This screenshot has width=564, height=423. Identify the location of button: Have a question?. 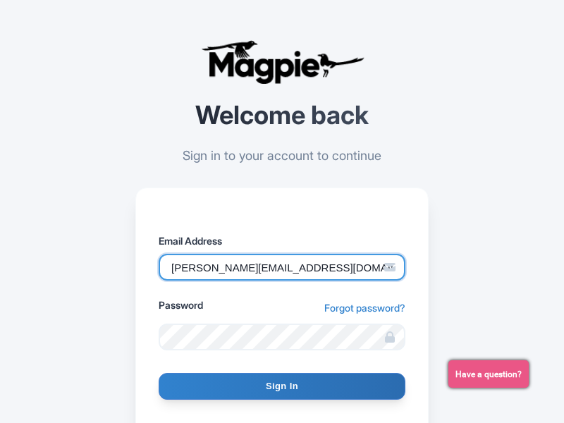
(489, 374).